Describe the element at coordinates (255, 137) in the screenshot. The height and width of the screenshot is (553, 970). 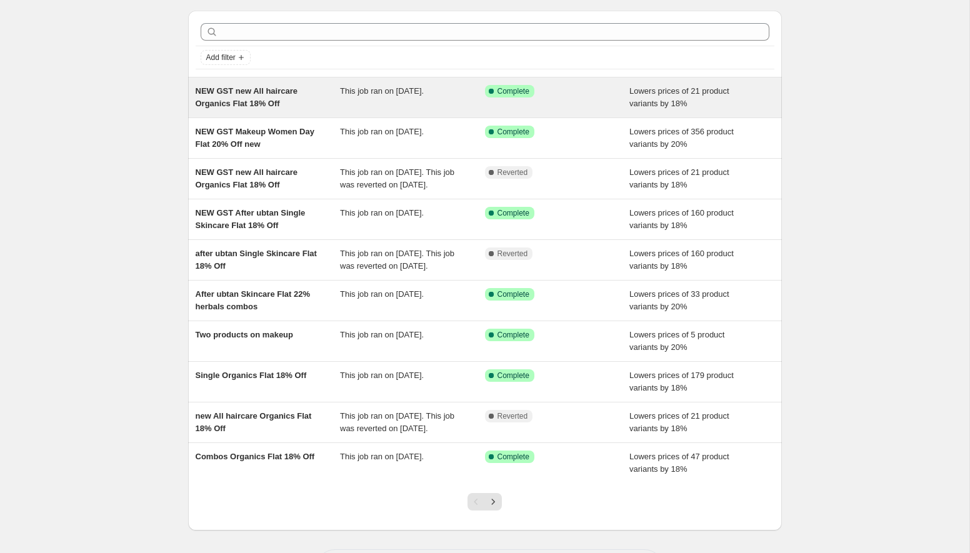
I see `span: NEW GST Makeup Women Day Flat 20% Off new` at that location.